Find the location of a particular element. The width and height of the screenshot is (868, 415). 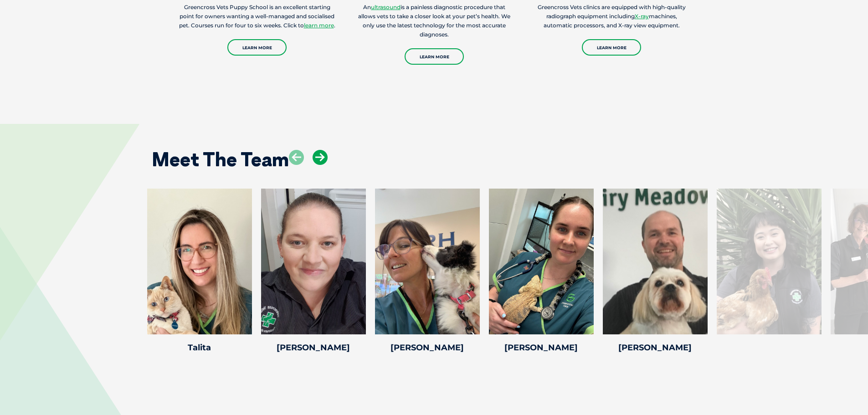

h4: Talita is located at coordinates (200, 347).